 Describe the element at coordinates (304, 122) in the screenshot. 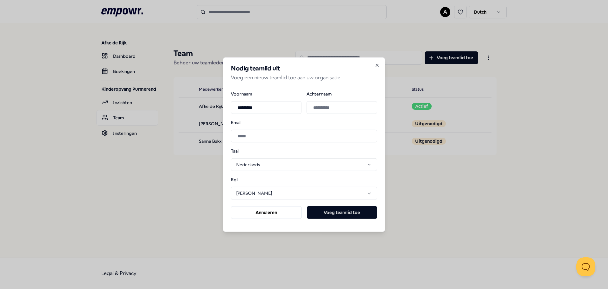

I see `label: Email` at that location.